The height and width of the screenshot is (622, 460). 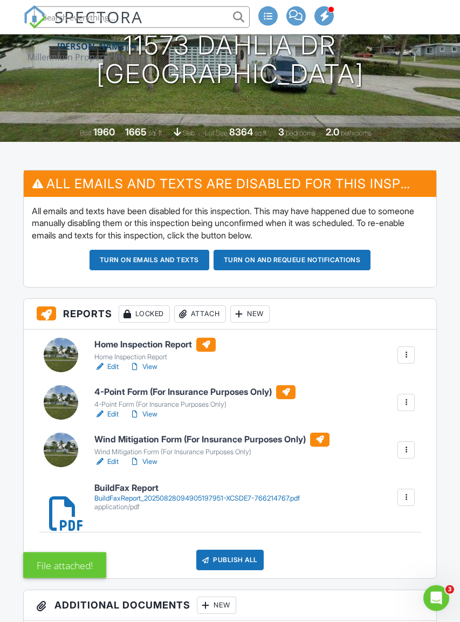 I want to click on div: application/pdf, so click(x=197, y=507).